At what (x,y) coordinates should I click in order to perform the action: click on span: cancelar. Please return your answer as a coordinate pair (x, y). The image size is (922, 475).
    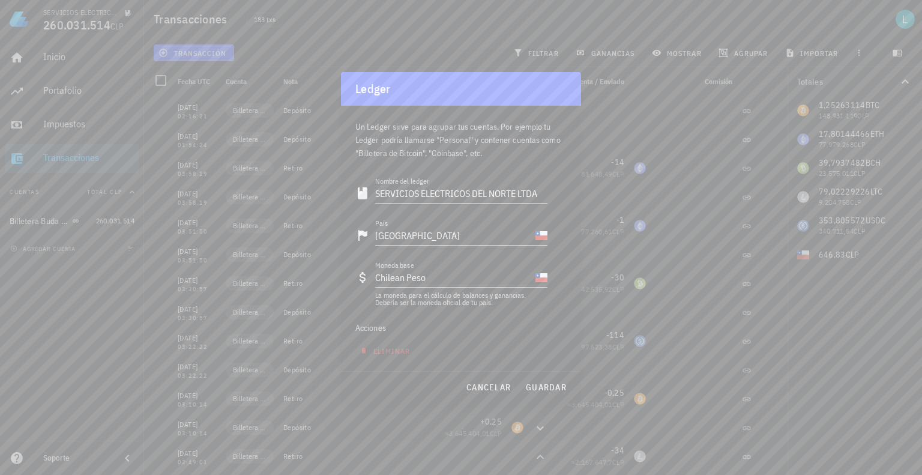
    Looking at the image, I should click on (488, 387).